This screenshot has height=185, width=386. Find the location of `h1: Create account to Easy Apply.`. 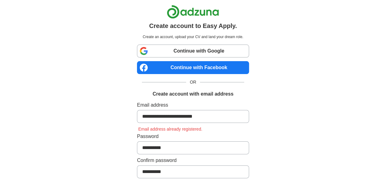

h1: Create account to Easy Apply. is located at coordinates (193, 26).